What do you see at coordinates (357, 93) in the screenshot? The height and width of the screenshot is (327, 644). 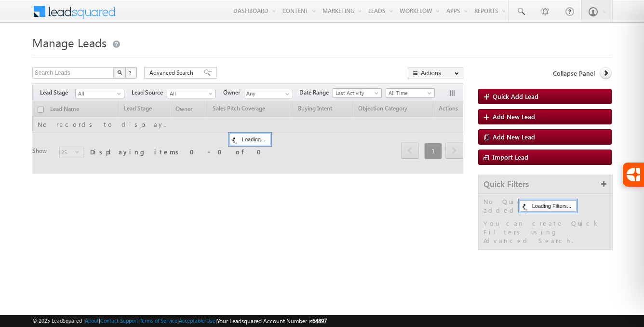 I see `a: Last Activity` at bounding box center [357, 93].